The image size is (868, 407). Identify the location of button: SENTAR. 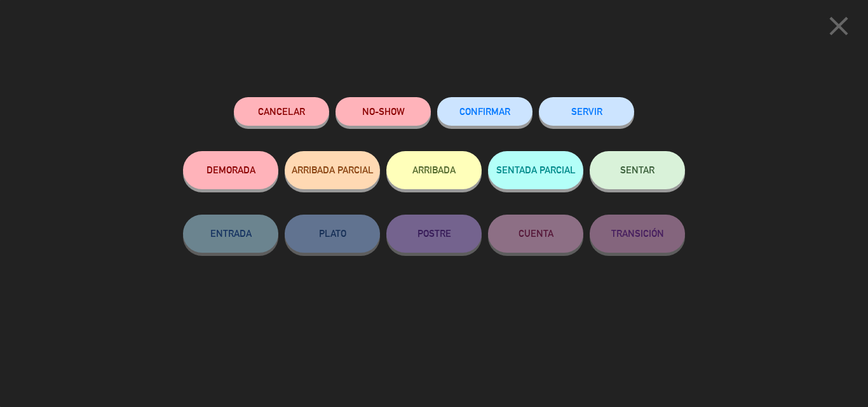
(638, 170).